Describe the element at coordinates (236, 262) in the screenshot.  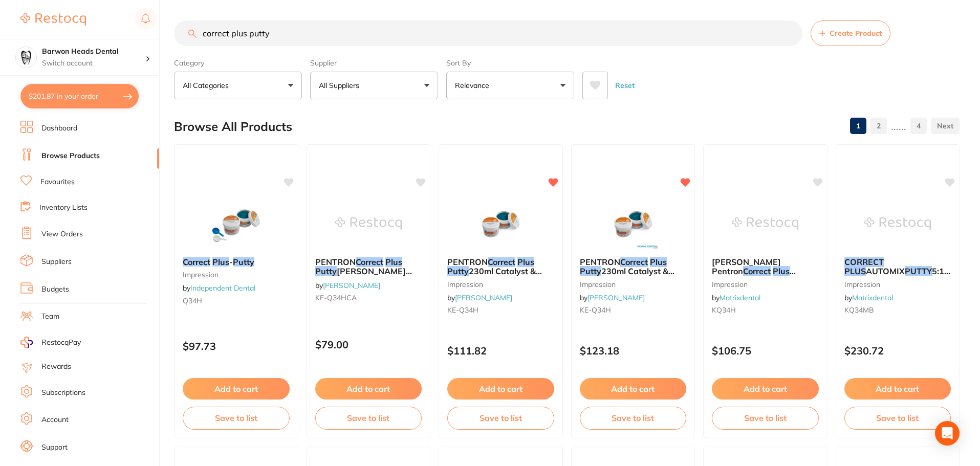
I see `b: Correct Plus - Putty` at that location.